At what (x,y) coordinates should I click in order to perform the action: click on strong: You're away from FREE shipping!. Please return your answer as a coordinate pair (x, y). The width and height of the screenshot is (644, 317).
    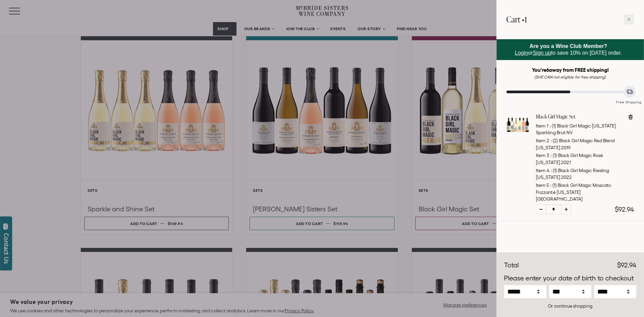
    Looking at the image, I should click on (570, 70).